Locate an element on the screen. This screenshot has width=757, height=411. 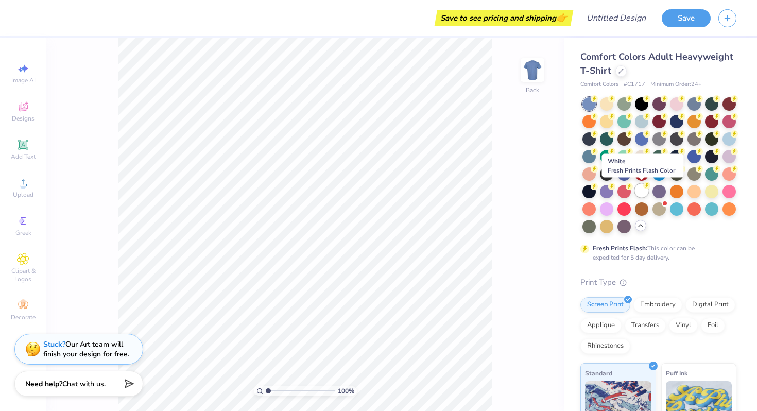
div: Vinyl is located at coordinates (684, 326).